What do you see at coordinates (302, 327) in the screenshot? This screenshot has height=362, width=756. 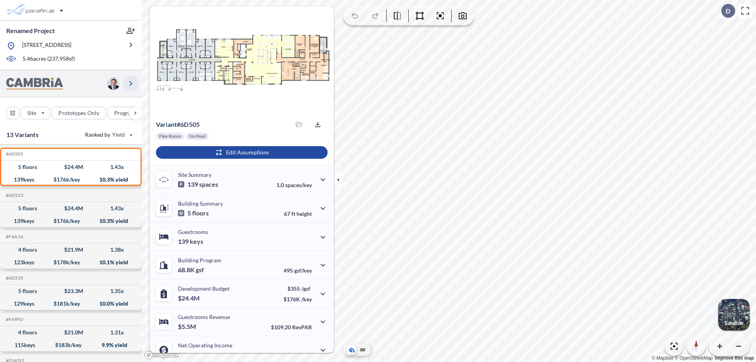 I see `span: RevPAR` at bounding box center [302, 327].